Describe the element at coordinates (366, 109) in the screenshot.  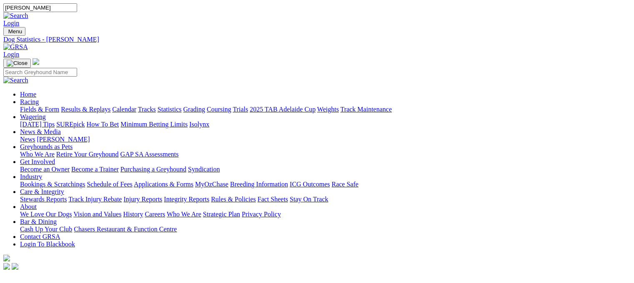
I see `a: Track Maintenance` at that location.